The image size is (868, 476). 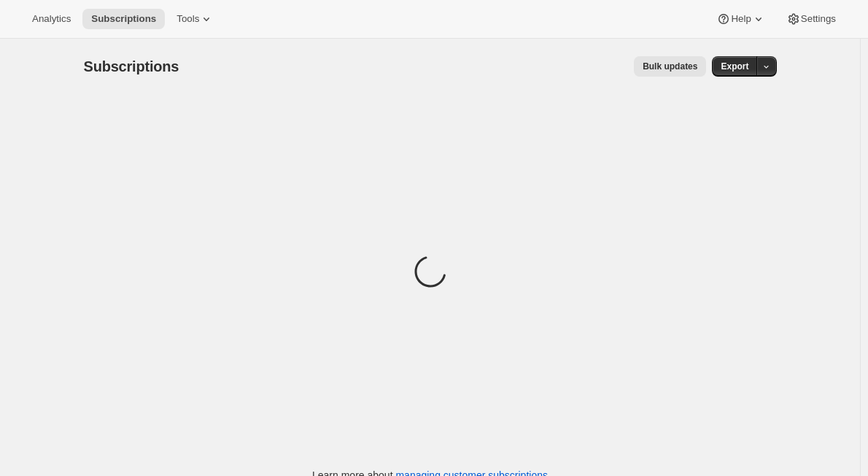 I want to click on button: Settings, so click(x=812, y=19).